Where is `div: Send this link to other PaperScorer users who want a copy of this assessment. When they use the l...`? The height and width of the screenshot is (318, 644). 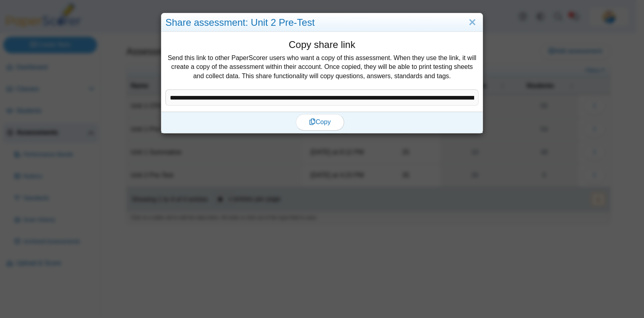 div: Send this link to other PaperScorer users who want a copy of this assessment. When they use the l... is located at coordinates (322, 64).